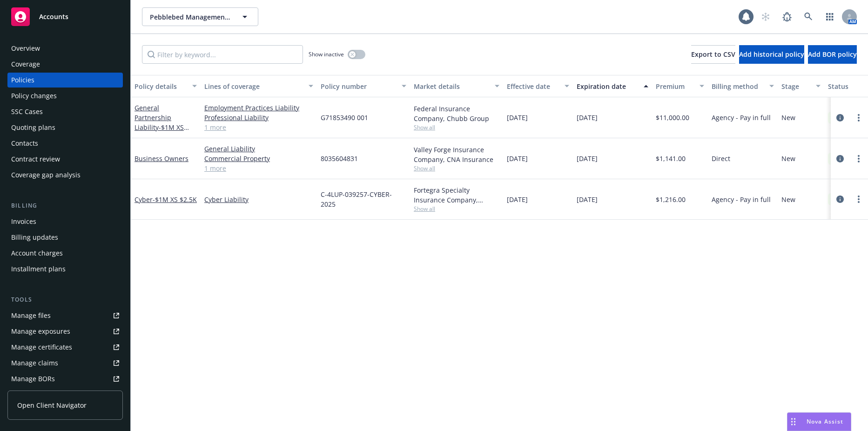 The height and width of the screenshot is (431, 868). What do you see at coordinates (34, 96) in the screenshot?
I see `div: Policy changes` at bounding box center [34, 96].